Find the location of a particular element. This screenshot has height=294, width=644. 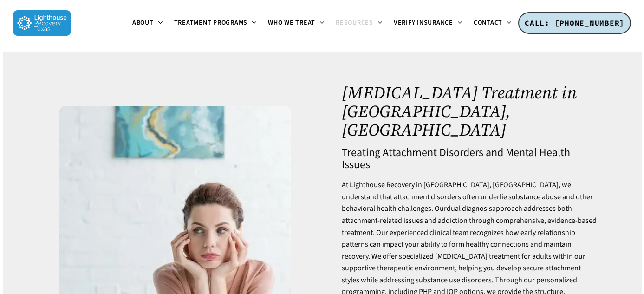

h4: Treating Attachment Disorders and Mental Health Issues is located at coordinates (469, 159).